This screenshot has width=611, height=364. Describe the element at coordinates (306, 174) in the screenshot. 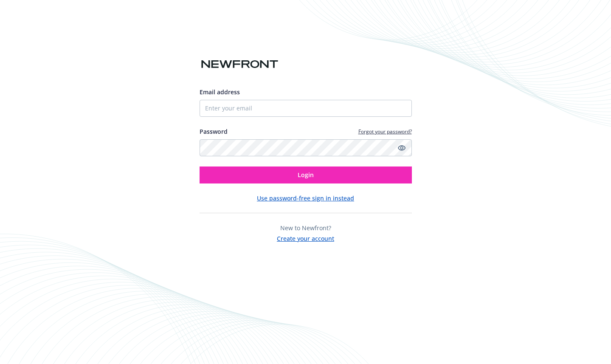

I see `span: Login` at that location.